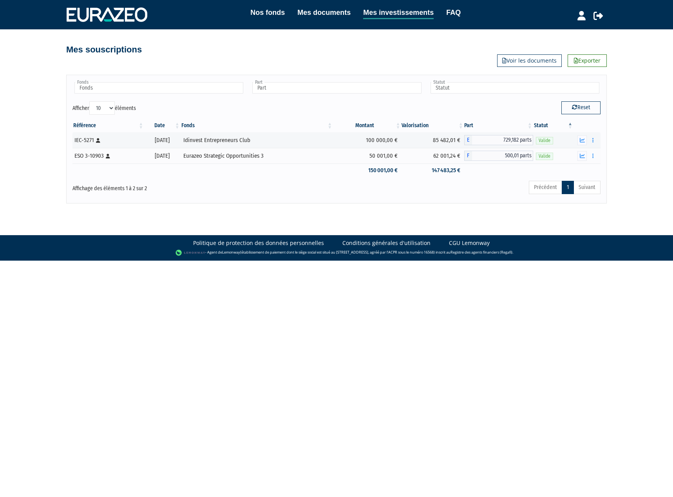 This screenshot has width=673, height=497. I want to click on div: Idinvest Entrepreneurs Club, so click(257, 140).